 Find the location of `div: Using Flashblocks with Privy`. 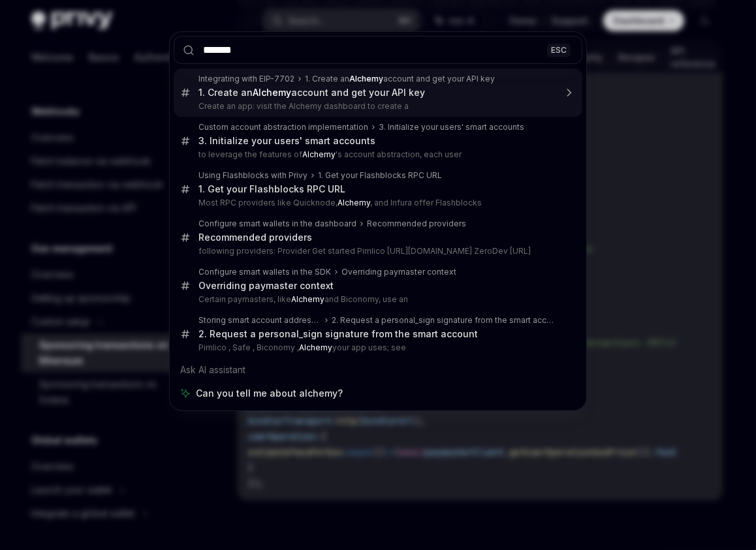

div: Using Flashblocks with Privy is located at coordinates (253, 175).